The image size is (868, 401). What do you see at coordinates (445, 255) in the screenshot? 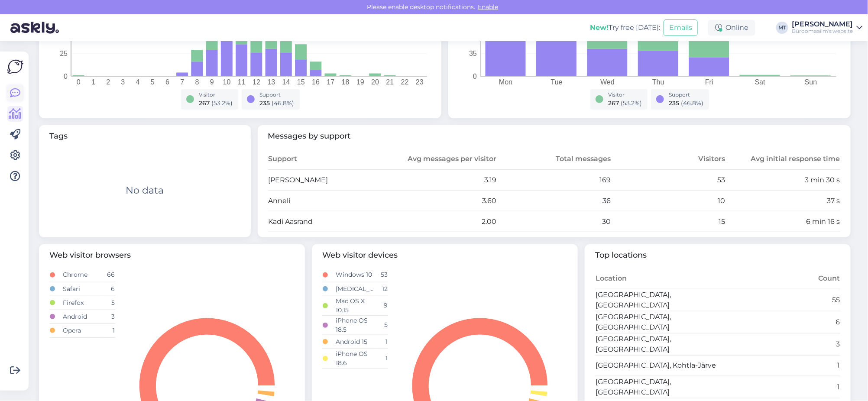
I see `span: Web visitor devices` at bounding box center [445, 255].